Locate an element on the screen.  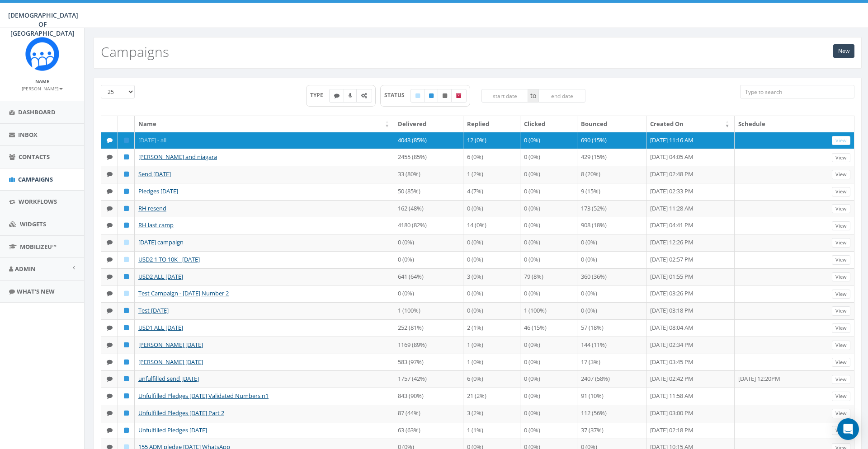
td: 1 (0%) is located at coordinates (492, 345).